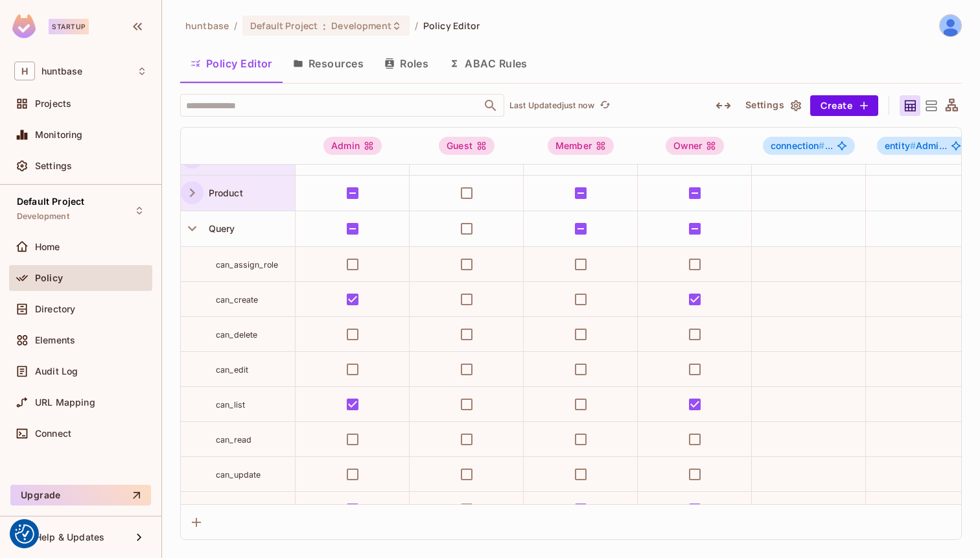 The height and width of the screenshot is (558, 980). What do you see at coordinates (54, 104) in the screenshot?
I see `span: Projects` at bounding box center [54, 104].